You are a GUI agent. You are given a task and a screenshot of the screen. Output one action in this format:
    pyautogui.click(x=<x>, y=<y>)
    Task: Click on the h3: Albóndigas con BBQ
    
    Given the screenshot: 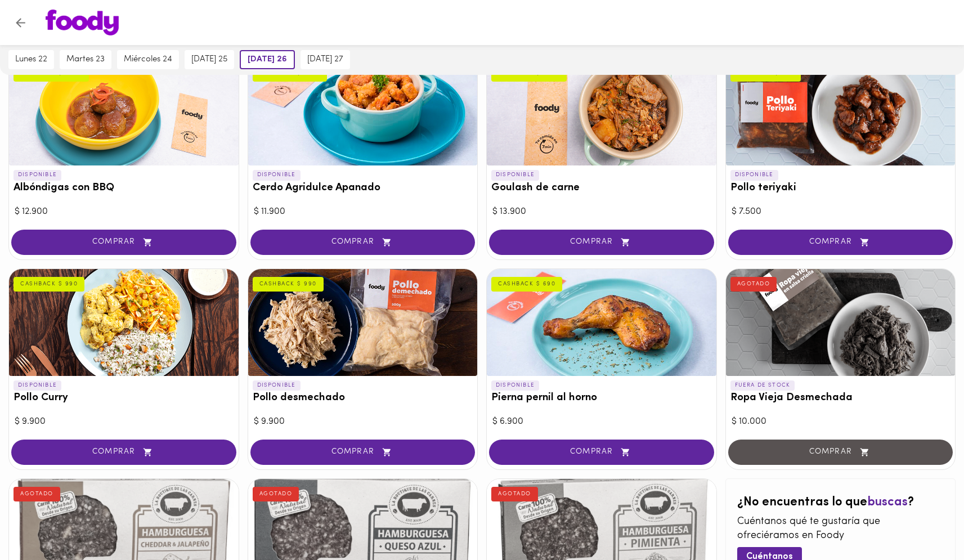 What is the action you would take?
    pyautogui.click(x=124, y=188)
    